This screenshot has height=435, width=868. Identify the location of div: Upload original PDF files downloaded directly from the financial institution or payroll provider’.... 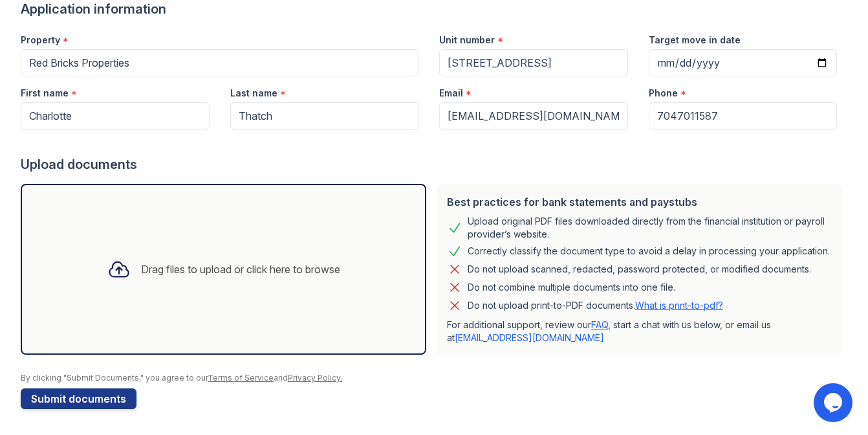
(649, 228).